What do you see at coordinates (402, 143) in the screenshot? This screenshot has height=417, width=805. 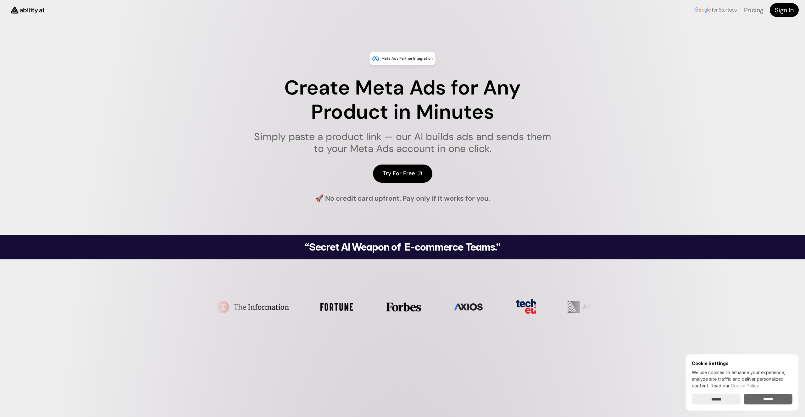 I see `h1: Simply paste a product link — our AI builds ads and sends them to your Meta Ads account in one cl...` at bounding box center [402, 143].